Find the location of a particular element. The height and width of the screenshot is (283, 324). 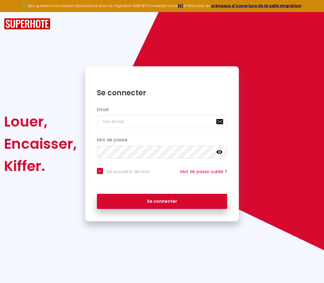

a: Mot de passe oublié ? is located at coordinates (204, 172).